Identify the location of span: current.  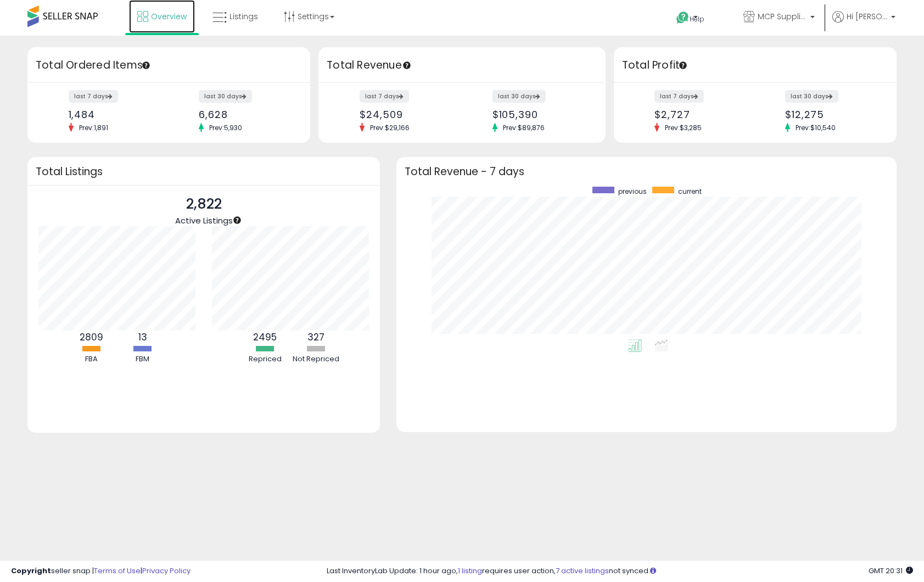
(689, 191).